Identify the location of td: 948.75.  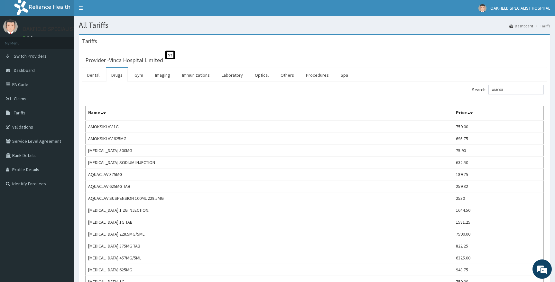
(498, 269).